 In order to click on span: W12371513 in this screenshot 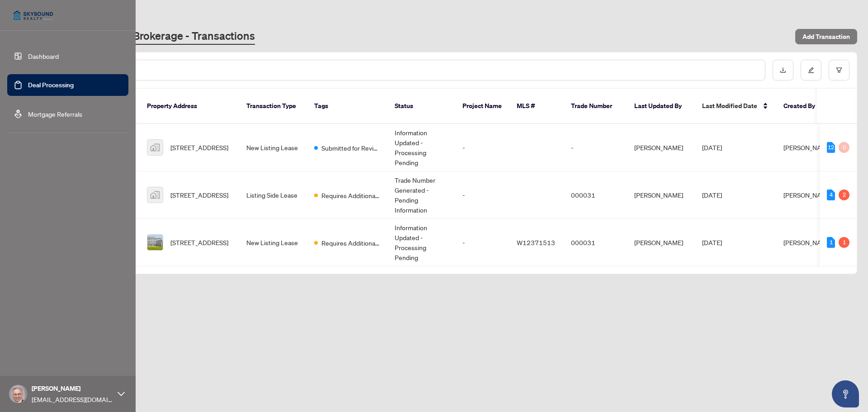, I will do `click(536, 242)`.